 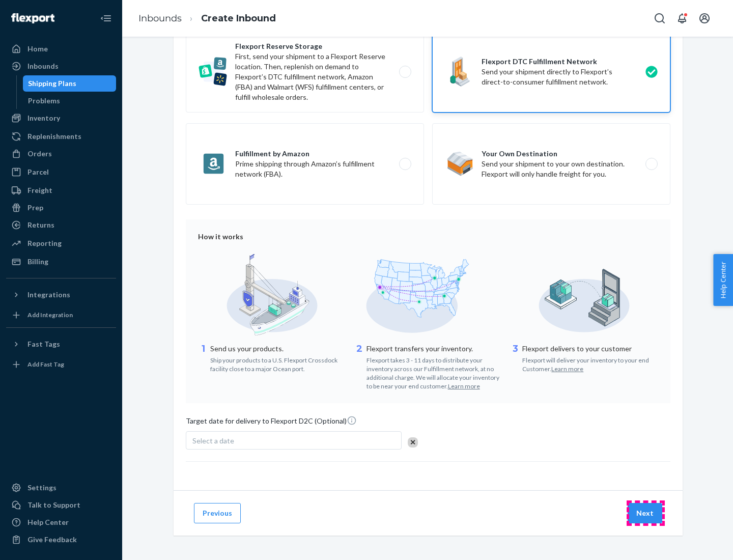 What do you see at coordinates (705, 18) in the screenshot?
I see `button: Open account menu` at bounding box center [705, 18].